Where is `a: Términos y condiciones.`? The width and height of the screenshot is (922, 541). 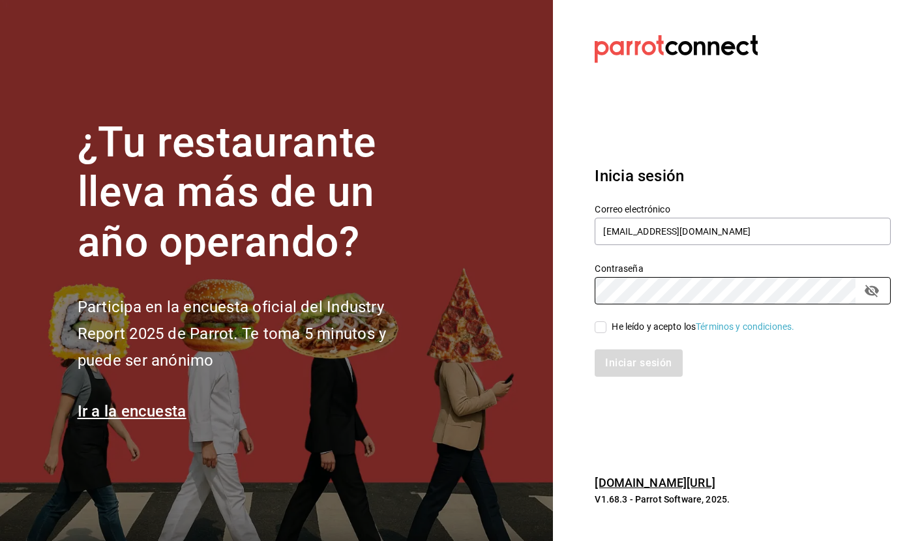
a: Términos y condiciones. is located at coordinates (744, 327).